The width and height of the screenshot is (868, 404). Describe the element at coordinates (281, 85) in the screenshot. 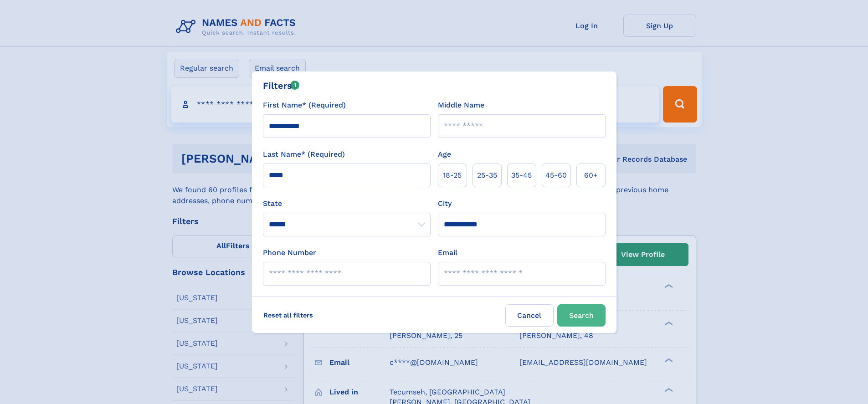

I see `div: Filters` at that location.